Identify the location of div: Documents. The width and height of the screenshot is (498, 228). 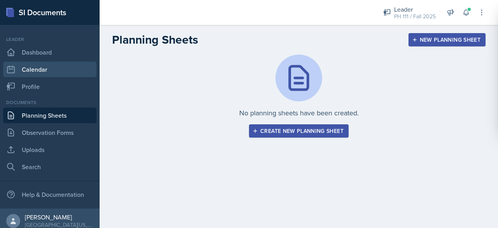
(50, 102).